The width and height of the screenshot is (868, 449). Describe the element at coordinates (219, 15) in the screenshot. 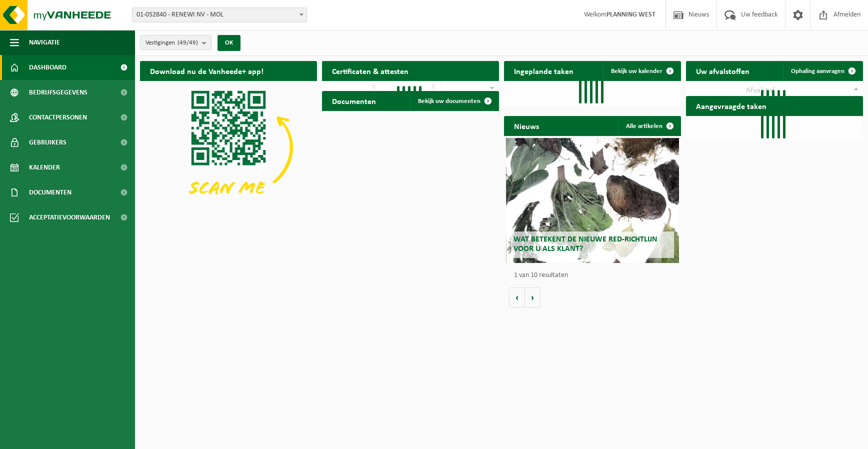

I see `span: 01-052840 - RENEWI NV - MOL` at that location.